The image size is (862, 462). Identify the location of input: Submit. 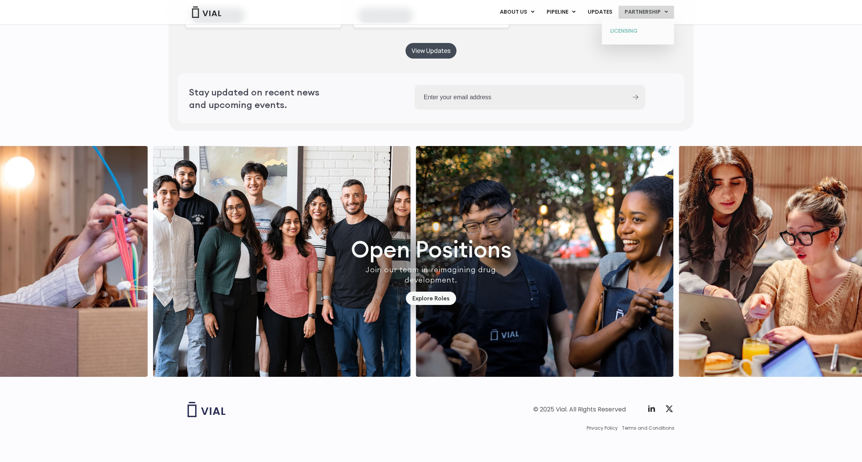
(635, 97).